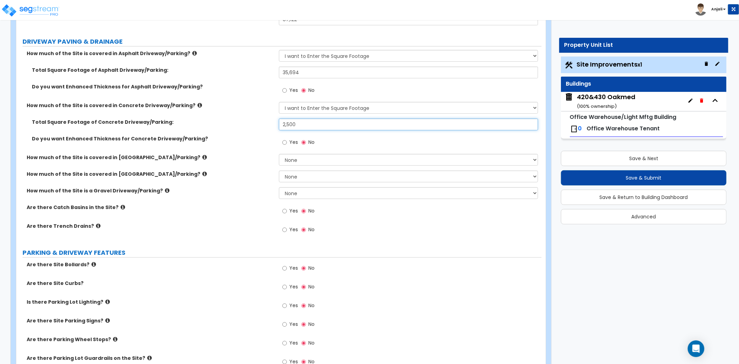  I want to click on small: ( 100 % ownership), so click(597, 106).